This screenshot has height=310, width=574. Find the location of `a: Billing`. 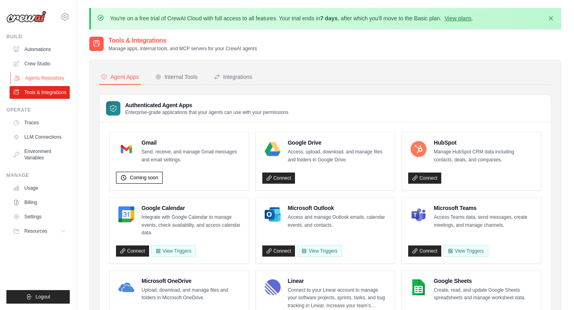

a: Billing is located at coordinates (39, 203).